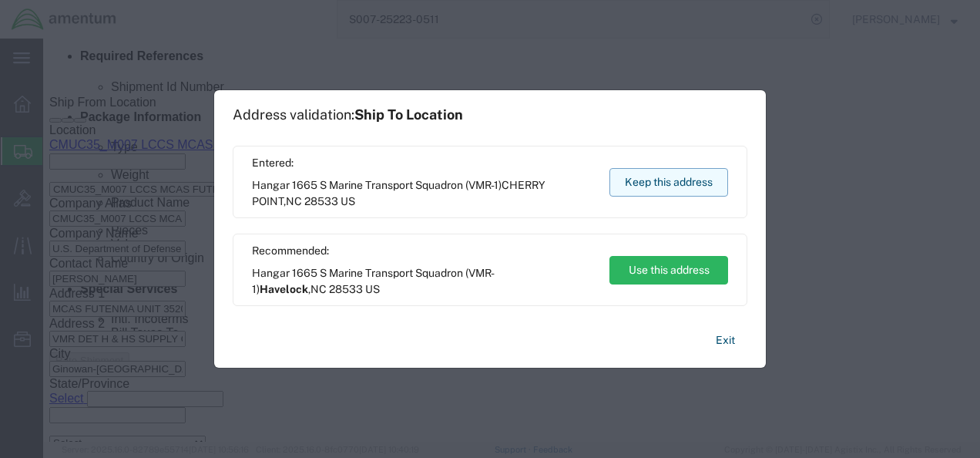 The width and height of the screenshot is (980, 458). I want to click on span: Entered:, so click(423, 162).